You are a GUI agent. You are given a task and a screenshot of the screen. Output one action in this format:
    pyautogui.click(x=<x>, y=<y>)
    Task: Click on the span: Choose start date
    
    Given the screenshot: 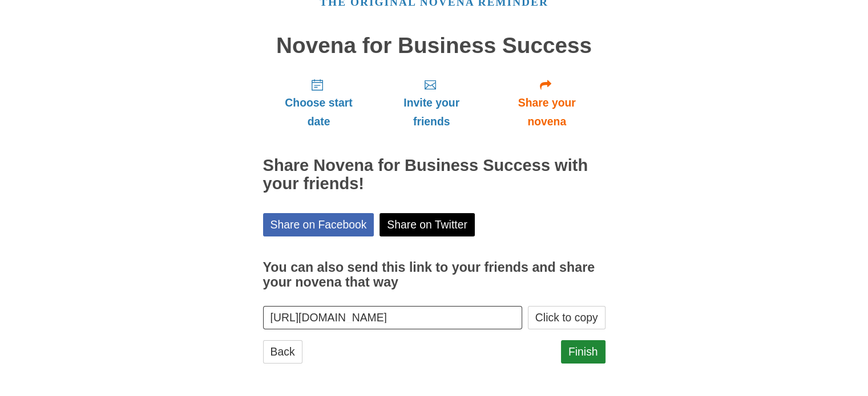 What is the action you would take?
    pyautogui.click(x=319, y=112)
    